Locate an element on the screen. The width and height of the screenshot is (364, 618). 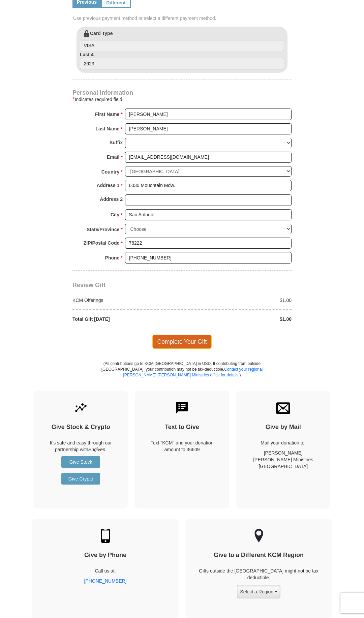
strong: Last Name is located at coordinates (108, 129).